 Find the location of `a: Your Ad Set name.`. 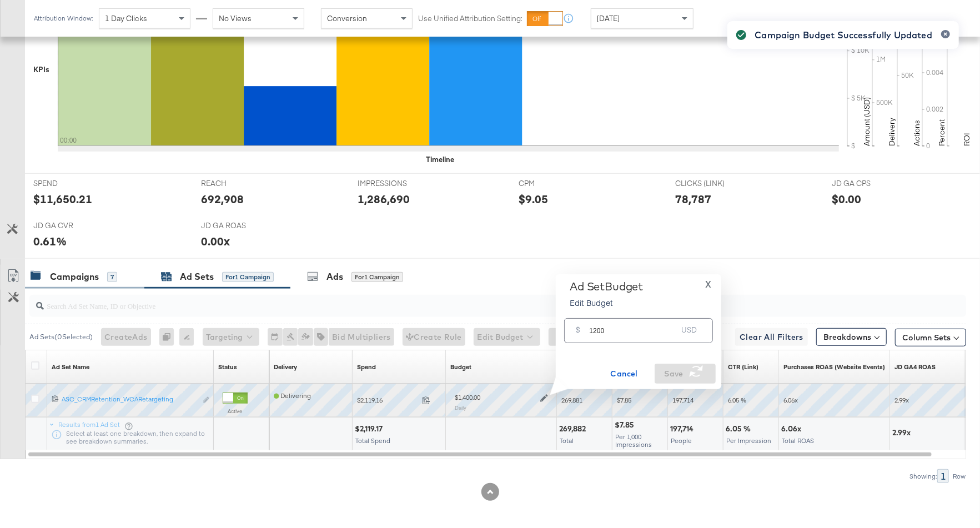

a: Your Ad Set name. is located at coordinates (71, 367).